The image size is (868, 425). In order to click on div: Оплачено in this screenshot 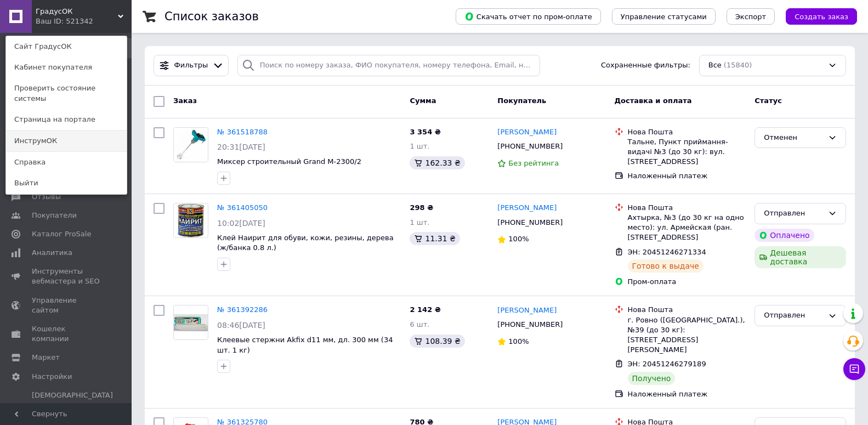, I will do `click(784, 235)`.